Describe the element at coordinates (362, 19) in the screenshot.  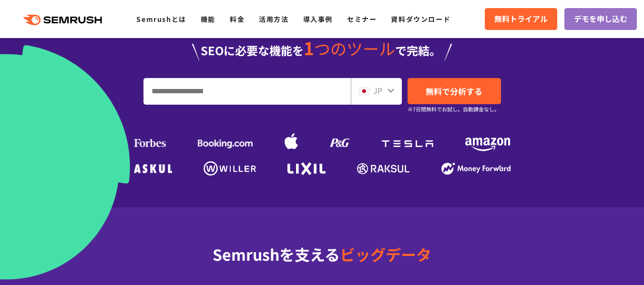
I see `a: セミナー` at that location.